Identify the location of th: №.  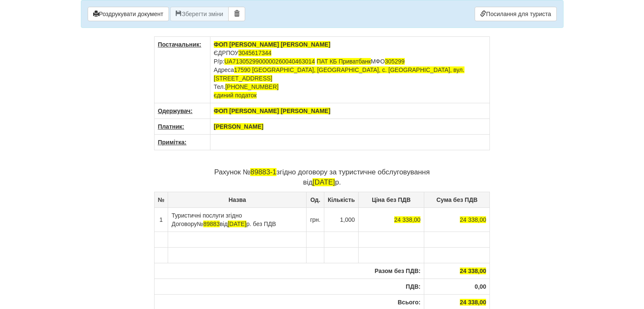
(161, 199).